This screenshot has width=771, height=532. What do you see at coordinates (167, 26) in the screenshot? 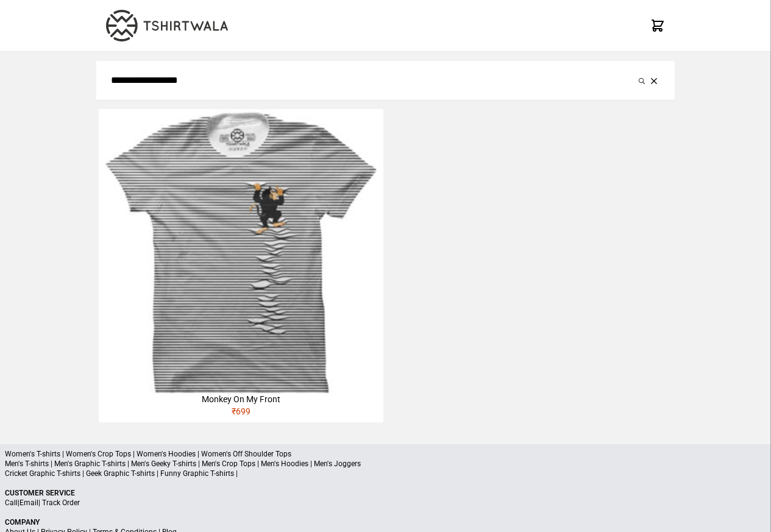
I see `img: TW-LOGO-400-104.png` at bounding box center [167, 26].